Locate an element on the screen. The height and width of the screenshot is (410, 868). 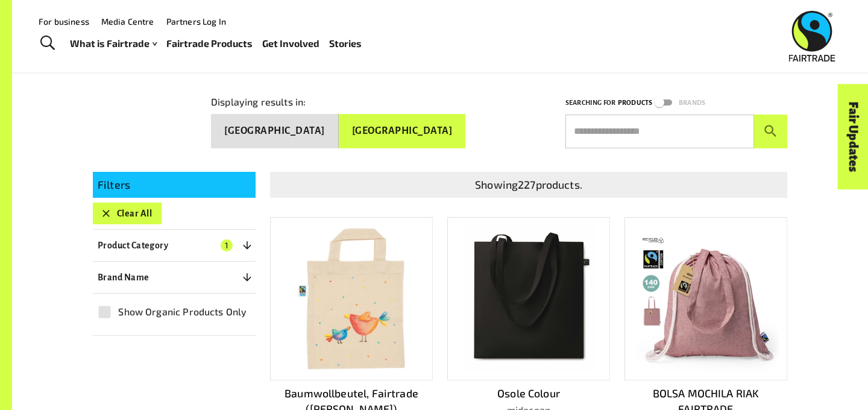
p: Filters is located at coordinates (174, 184).